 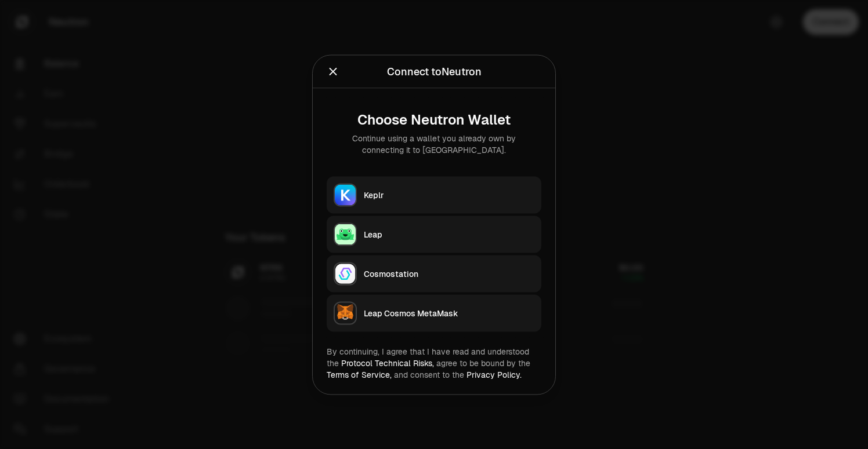 I want to click on button: Leap Cosmos MetaMaskLeap Cosmos MetaMask, so click(x=434, y=313).